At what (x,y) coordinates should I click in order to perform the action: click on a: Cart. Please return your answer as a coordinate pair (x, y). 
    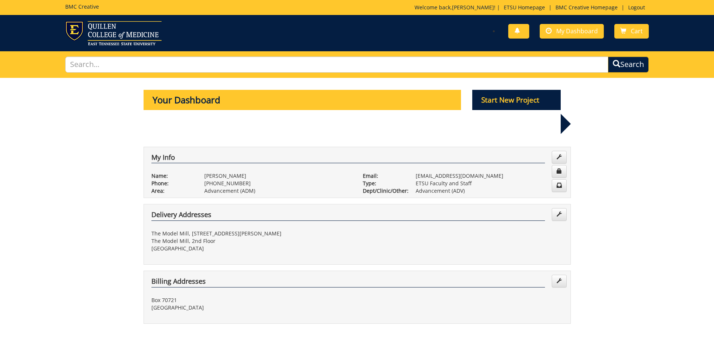
    Looking at the image, I should click on (632, 31).